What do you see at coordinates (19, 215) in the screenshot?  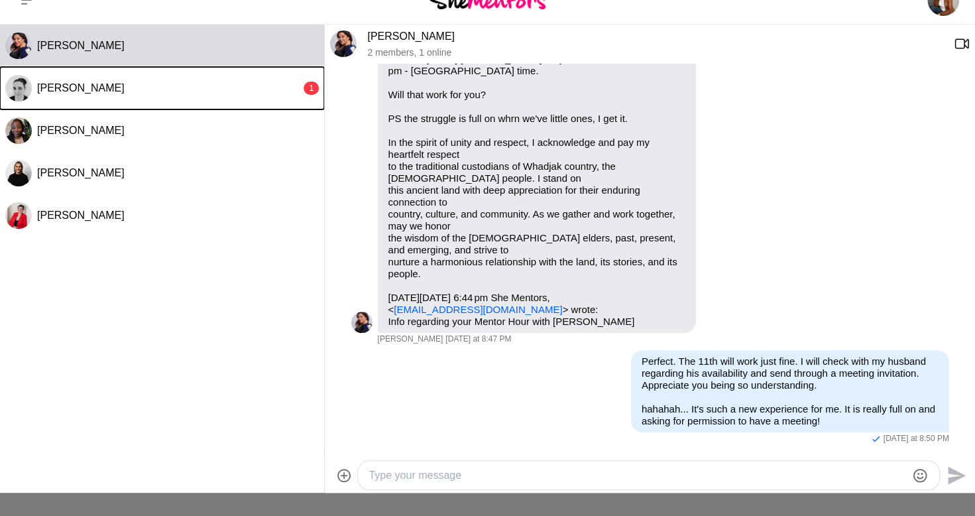 I see `div: Kat Milner` at bounding box center [19, 215].